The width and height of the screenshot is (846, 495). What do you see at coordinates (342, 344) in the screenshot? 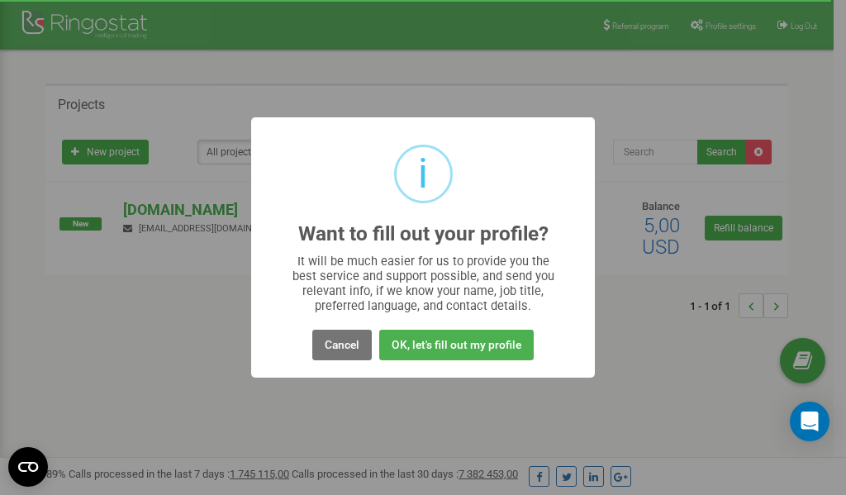
I see `button: Cancel` at bounding box center [342, 344].